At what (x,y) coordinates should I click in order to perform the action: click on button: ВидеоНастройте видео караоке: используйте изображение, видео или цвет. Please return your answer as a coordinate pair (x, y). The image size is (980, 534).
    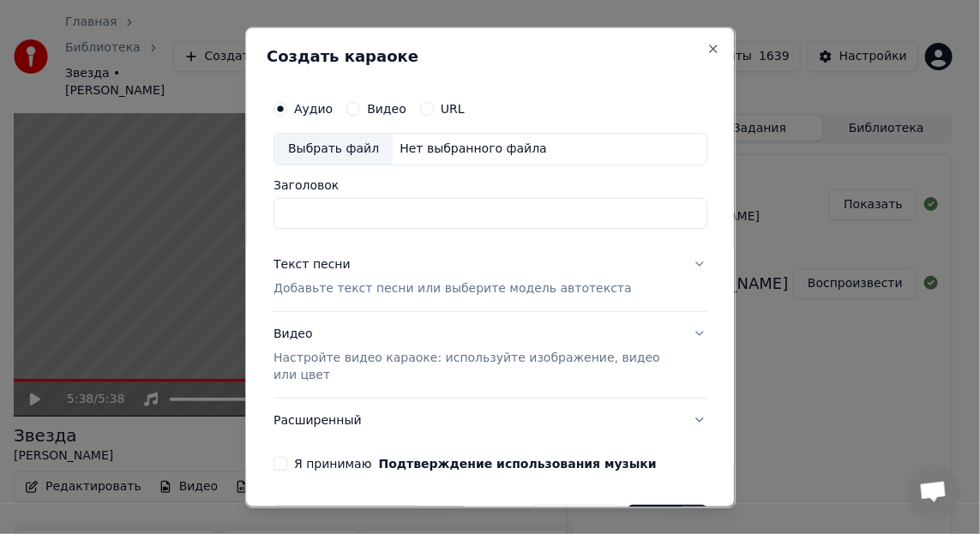
    Looking at the image, I should click on (490, 354).